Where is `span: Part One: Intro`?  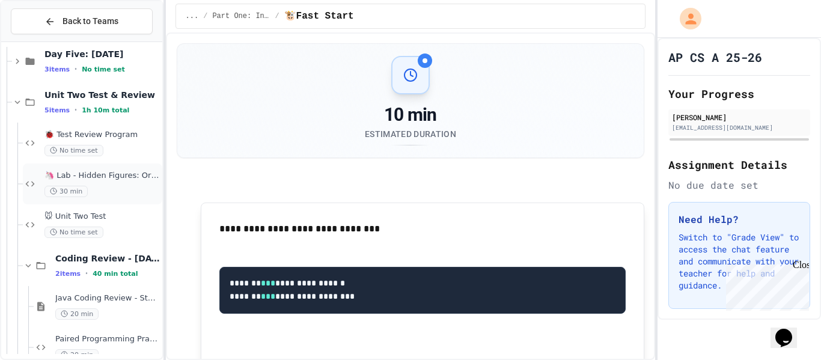
span: Part One: Intro is located at coordinates (241, 16).